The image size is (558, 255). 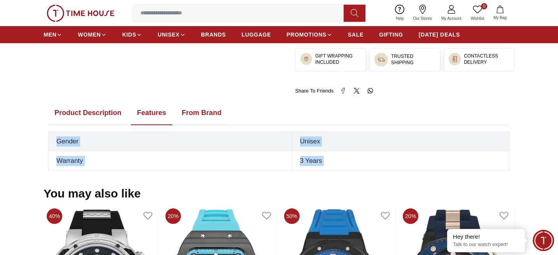 What do you see at coordinates (50, 35) in the screenshot?
I see `span: MEN` at bounding box center [50, 35].